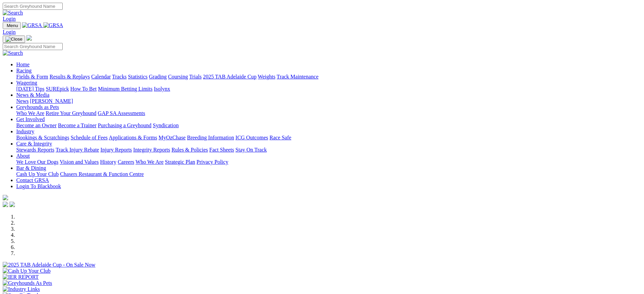  Describe the element at coordinates (329, 101) in the screenshot. I see `div: News & Media` at that location.